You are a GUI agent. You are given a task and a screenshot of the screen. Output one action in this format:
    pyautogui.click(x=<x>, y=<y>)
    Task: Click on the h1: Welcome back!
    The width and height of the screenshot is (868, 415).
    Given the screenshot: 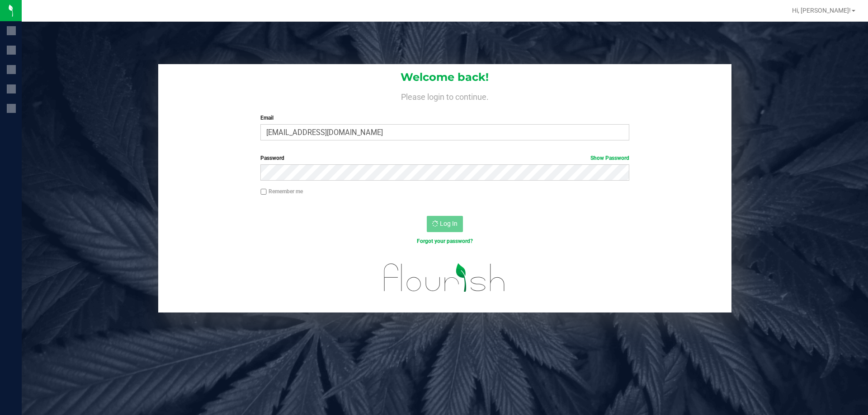 What is the action you would take?
    pyautogui.click(x=444, y=77)
    